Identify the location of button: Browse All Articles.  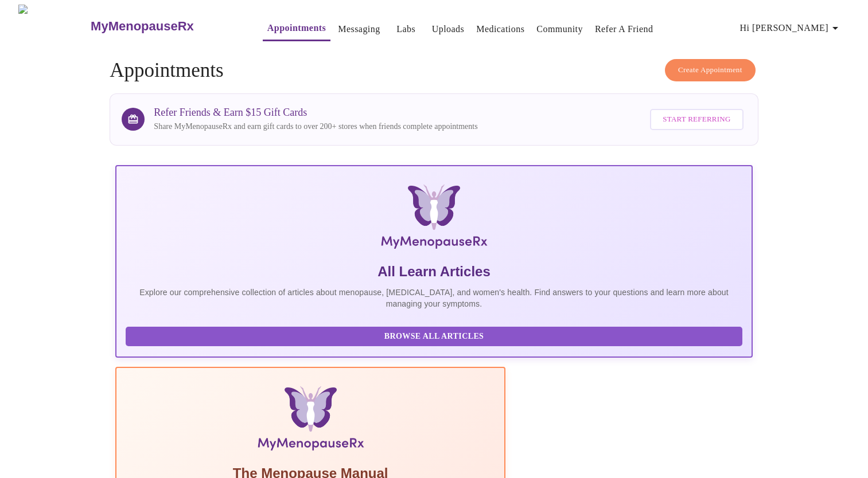
(434, 337).